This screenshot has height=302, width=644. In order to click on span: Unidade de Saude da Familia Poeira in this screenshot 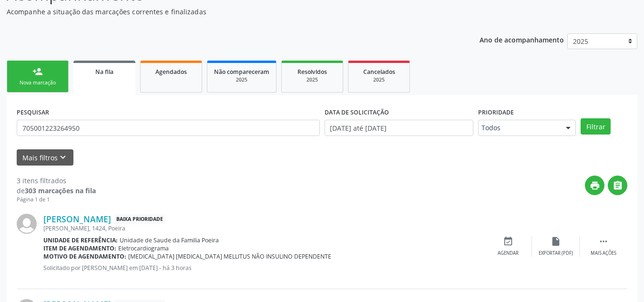, I will do `click(169, 240)`.